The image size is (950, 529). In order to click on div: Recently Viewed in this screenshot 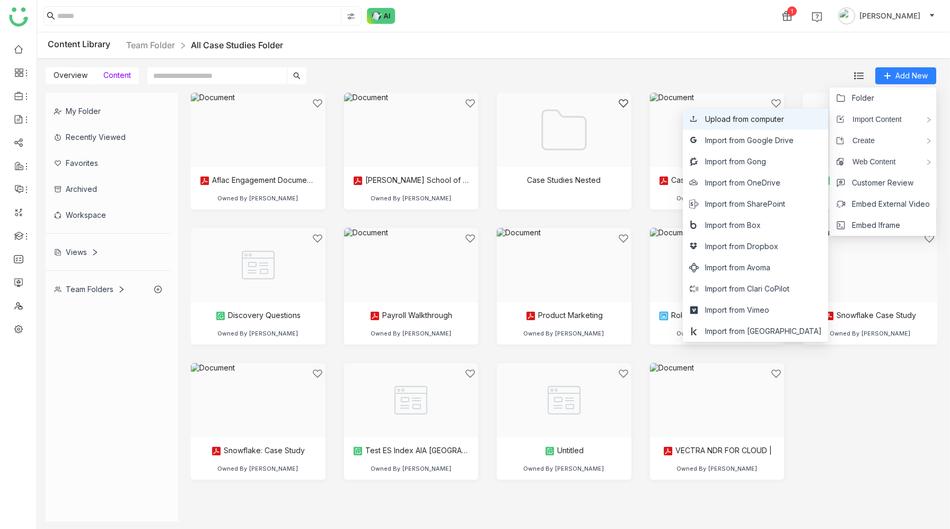, I will do `click(108, 137)`.